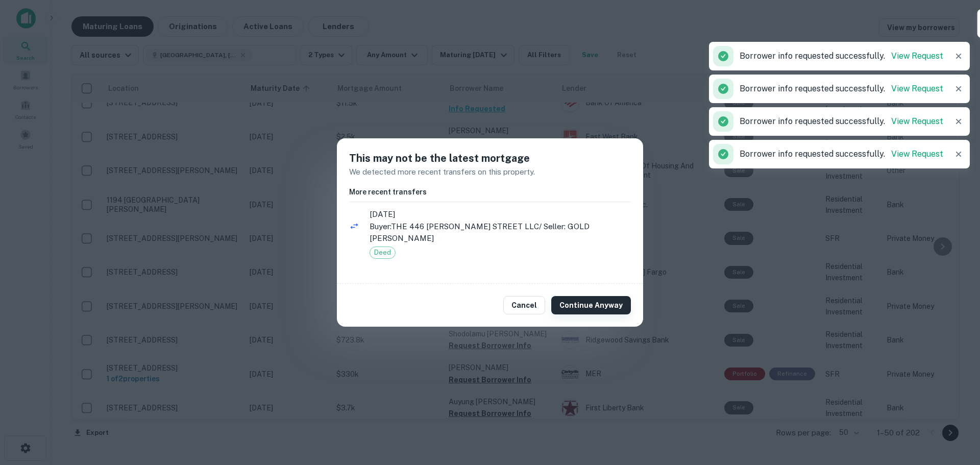 This screenshot has width=980, height=465. I want to click on span: Deed, so click(382, 252).